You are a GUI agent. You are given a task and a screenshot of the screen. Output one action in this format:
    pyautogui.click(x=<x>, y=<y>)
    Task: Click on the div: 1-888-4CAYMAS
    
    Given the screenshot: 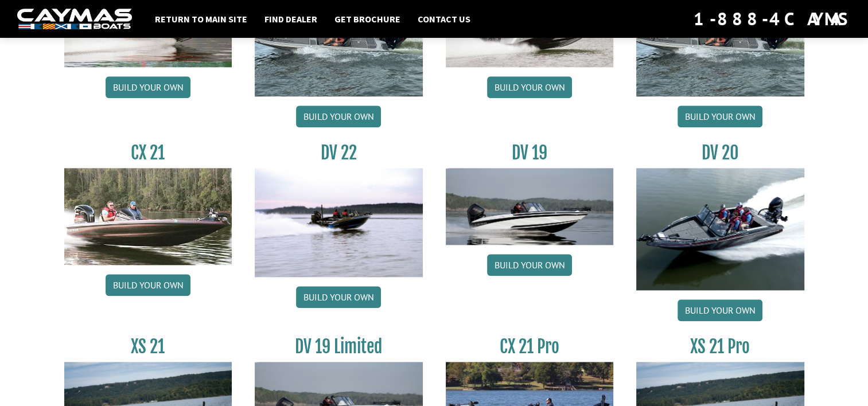 What is the action you would take?
    pyautogui.click(x=772, y=19)
    